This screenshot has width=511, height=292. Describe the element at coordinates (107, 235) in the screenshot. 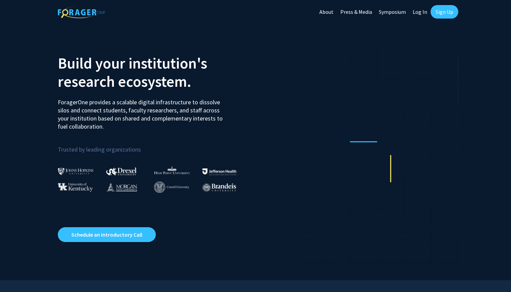

I see `a: Opens in a new tab` at that location.